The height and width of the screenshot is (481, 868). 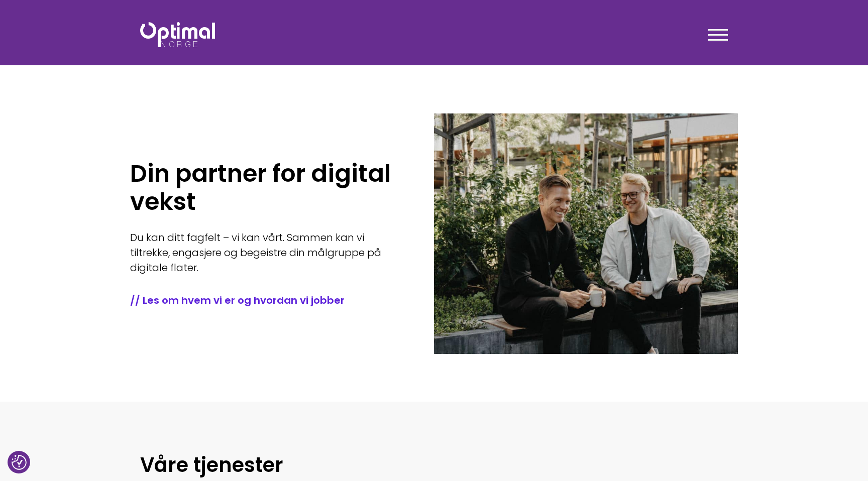 What do you see at coordinates (267, 300) in the screenshot?
I see `a: // Les om hvem vi er og hvordan vi jobber` at bounding box center [267, 300].